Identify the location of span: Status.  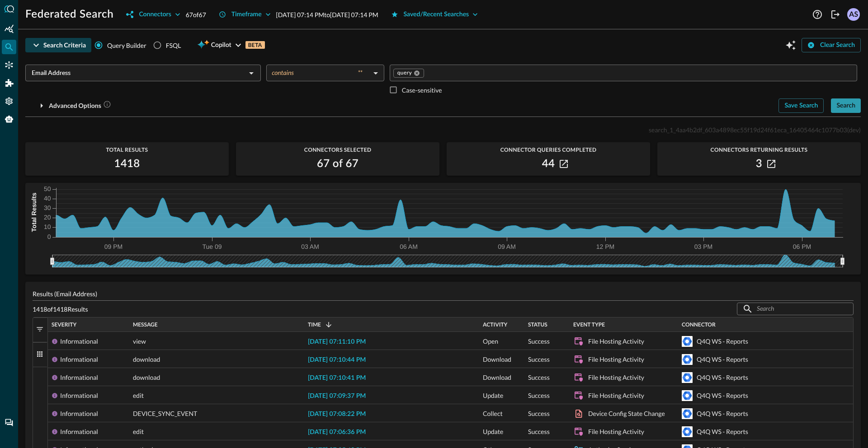
(537, 324).